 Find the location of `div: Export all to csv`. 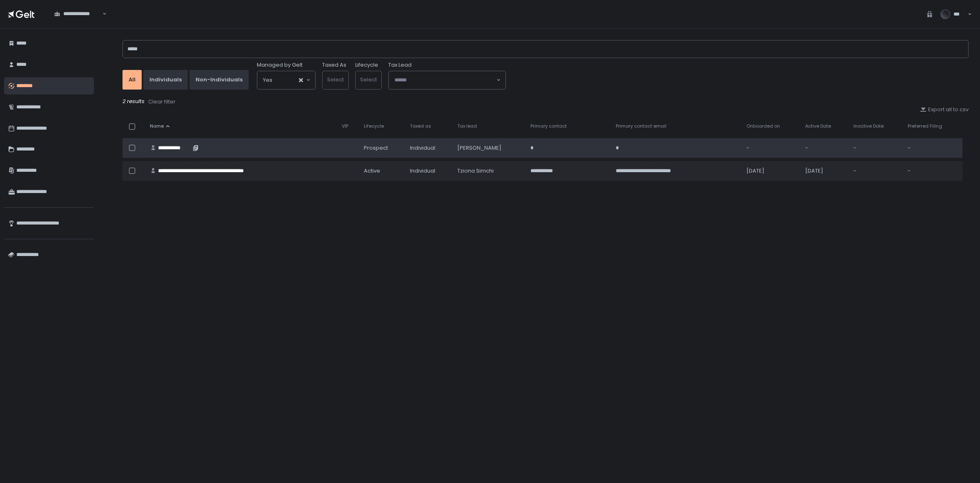

div: Export all to csv is located at coordinates (945, 110).